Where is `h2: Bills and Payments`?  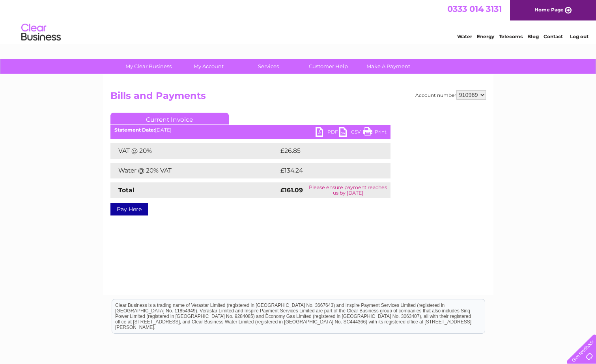 h2: Bills and Payments is located at coordinates (298, 98).